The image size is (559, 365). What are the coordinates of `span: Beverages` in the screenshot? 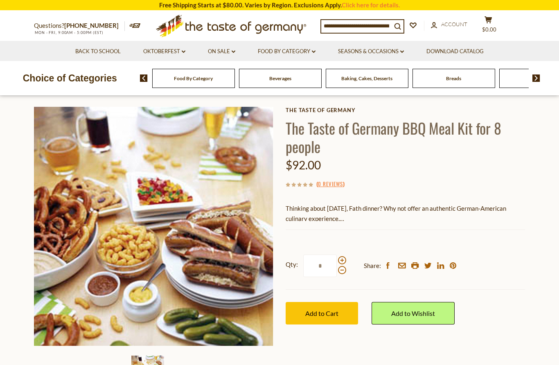 It's located at (280, 78).